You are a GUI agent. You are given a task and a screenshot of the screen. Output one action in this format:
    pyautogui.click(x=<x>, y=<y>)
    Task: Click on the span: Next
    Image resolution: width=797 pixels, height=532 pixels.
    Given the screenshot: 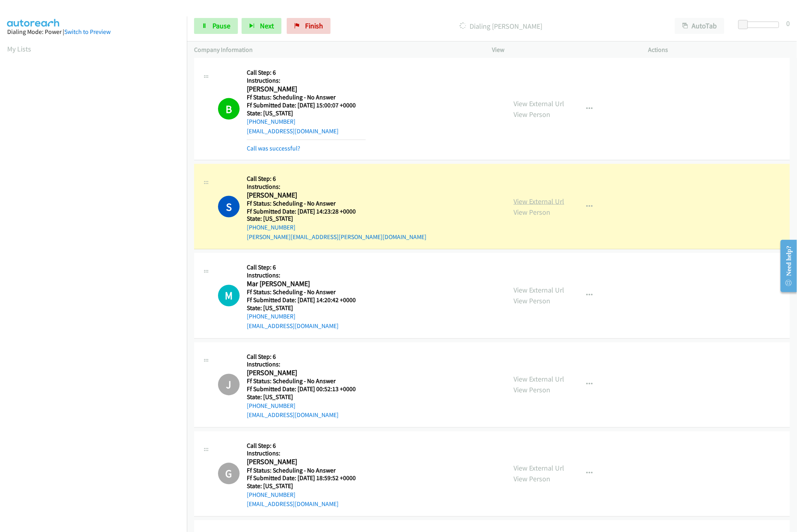 What is the action you would take?
    pyautogui.click(x=267, y=26)
    